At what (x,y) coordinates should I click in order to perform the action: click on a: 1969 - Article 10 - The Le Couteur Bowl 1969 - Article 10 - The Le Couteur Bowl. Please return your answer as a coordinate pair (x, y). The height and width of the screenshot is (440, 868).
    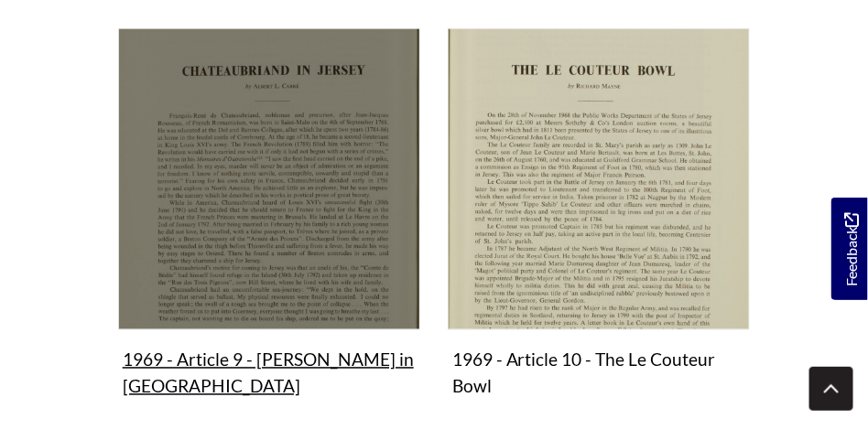
    Looking at the image, I should click on (599, 217).